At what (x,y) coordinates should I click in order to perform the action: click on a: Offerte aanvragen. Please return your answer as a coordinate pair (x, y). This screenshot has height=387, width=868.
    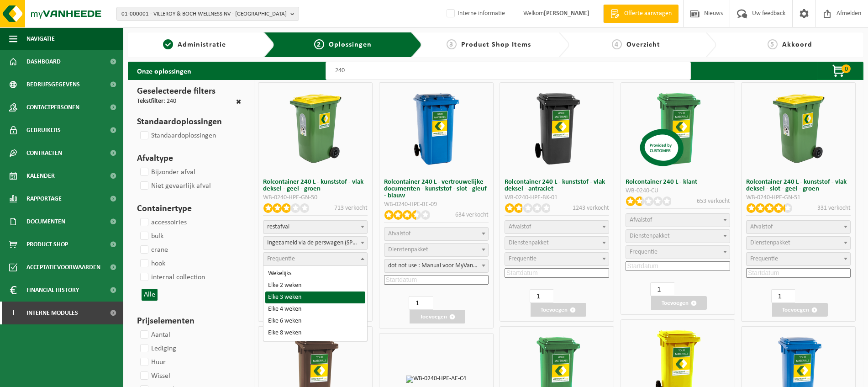
    Looking at the image, I should click on (641, 14).